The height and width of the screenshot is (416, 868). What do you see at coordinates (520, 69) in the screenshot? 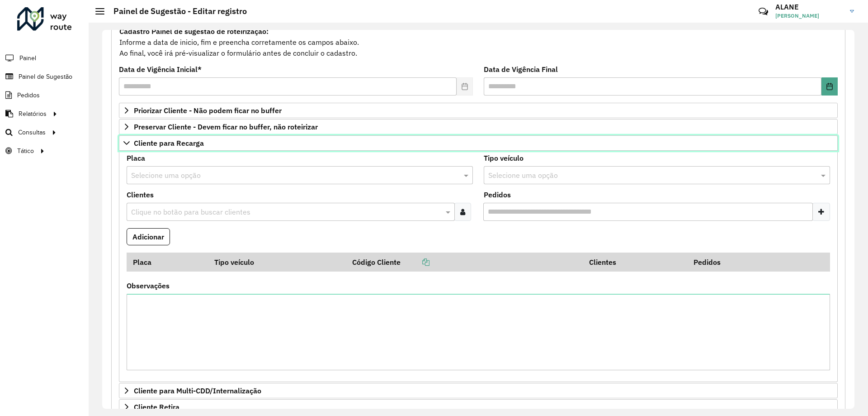
I see `label: Data de Vigência Final` at bounding box center [520, 69].